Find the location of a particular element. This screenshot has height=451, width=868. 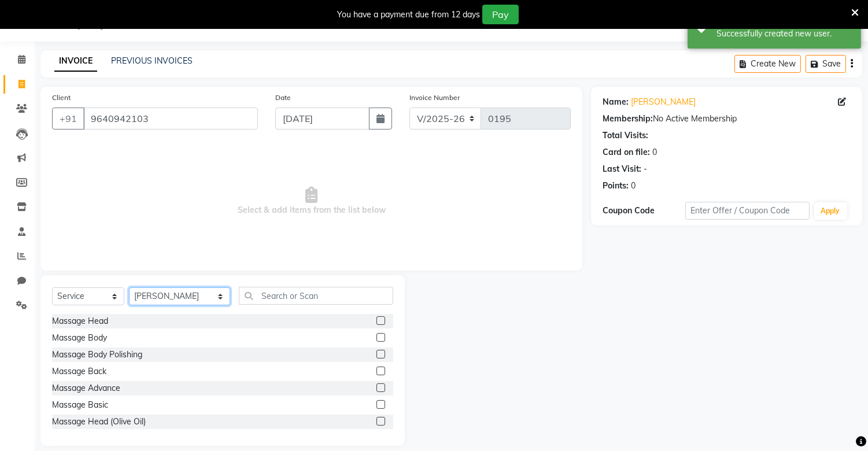

a: INVOICE is located at coordinates (76, 61).